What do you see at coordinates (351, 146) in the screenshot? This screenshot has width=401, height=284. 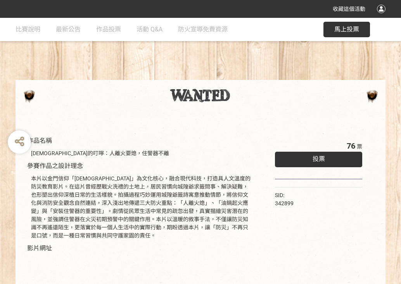 I see `span: 76` at bounding box center [351, 146].